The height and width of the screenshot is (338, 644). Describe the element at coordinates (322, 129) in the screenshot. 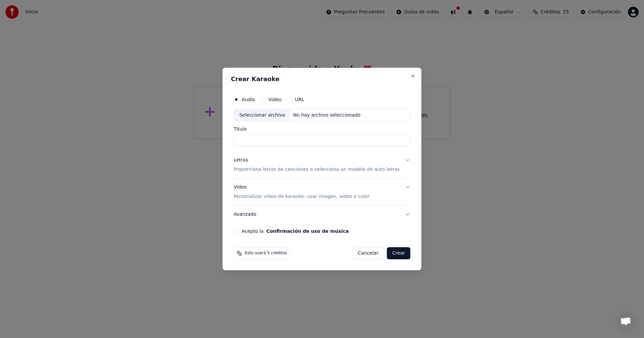

I see `label: Título` at that location.